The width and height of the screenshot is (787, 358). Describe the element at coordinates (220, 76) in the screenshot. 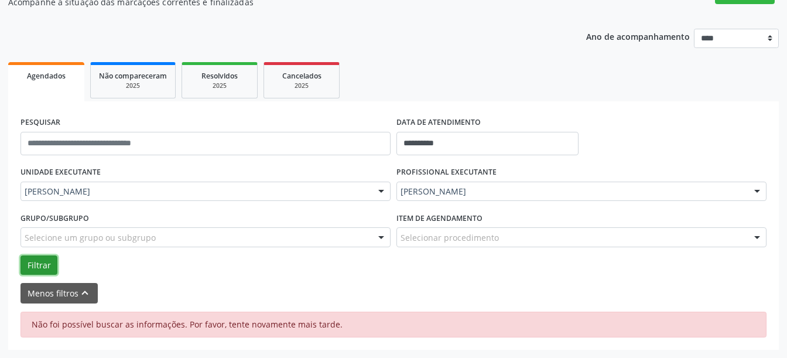

I see `span: Resolvidos` at that location.